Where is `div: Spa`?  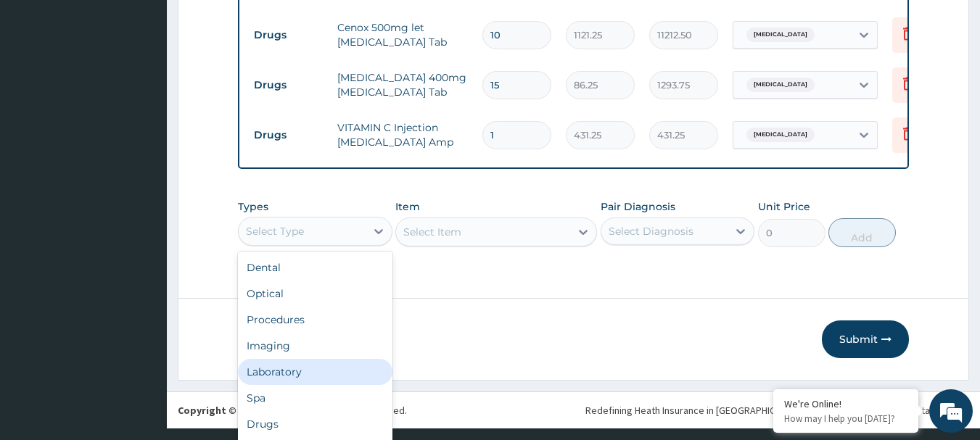 div: Spa is located at coordinates (315, 398).